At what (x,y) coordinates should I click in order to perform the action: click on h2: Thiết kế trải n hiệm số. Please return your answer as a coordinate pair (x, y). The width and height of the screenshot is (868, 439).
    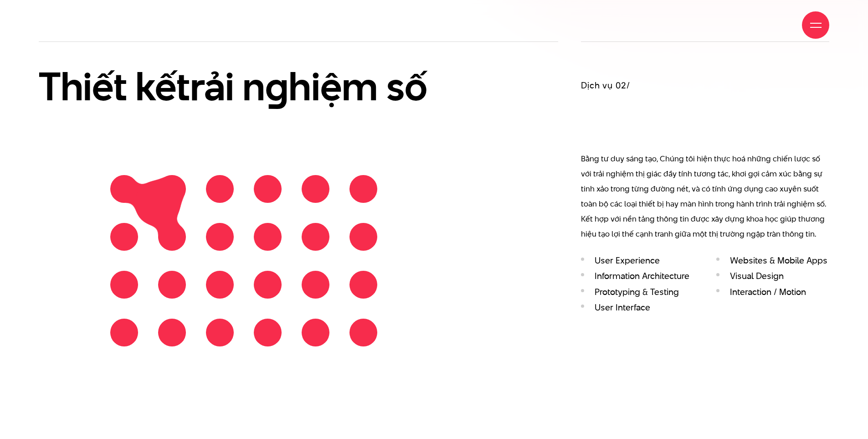
    Looking at the image, I should click on (244, 86).